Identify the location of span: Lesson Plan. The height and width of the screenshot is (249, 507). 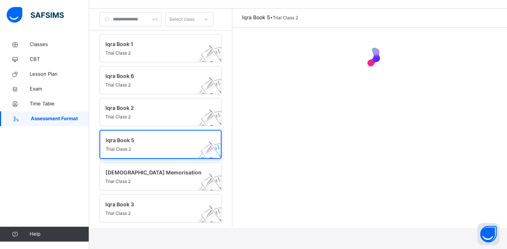
(59, 74).